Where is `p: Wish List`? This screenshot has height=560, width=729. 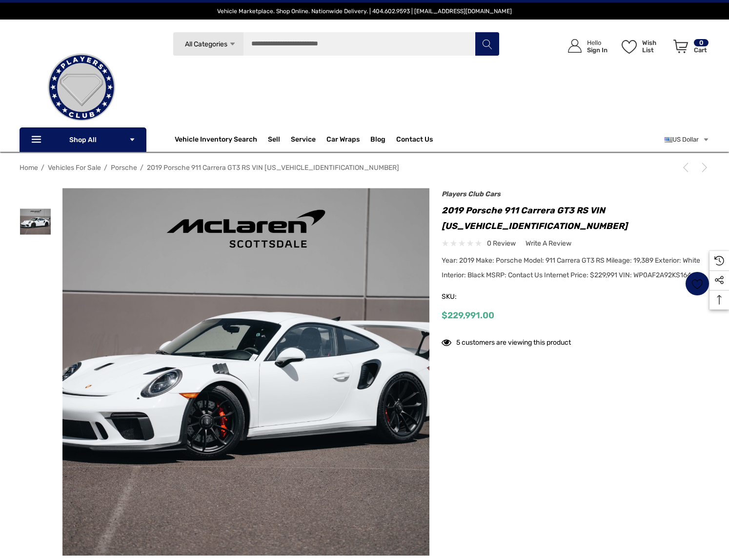 p: Wish List is located at coordinates (655, 46).